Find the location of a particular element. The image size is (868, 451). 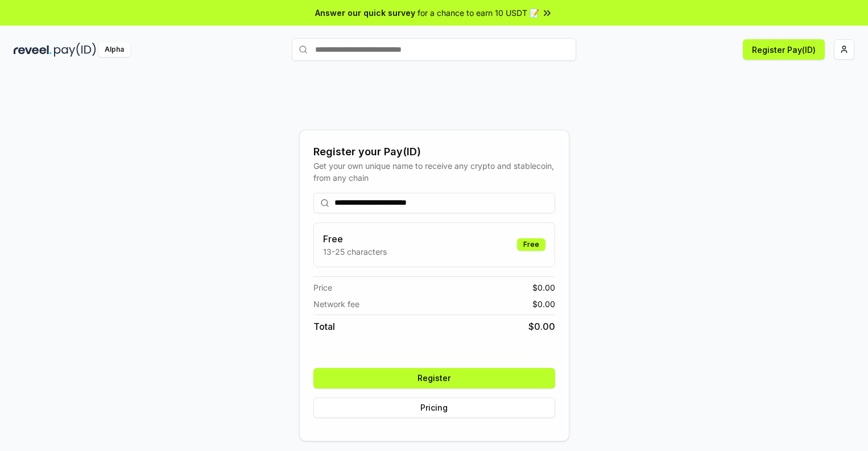

div: Register your Pay(ID) is located at coordinates (434, 152).